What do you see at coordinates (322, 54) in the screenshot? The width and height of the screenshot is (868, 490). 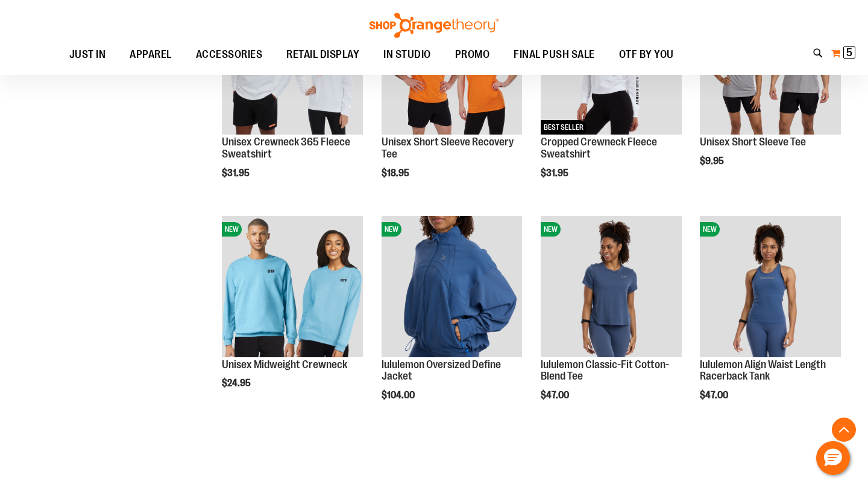 I see `span: RETAIL DISPLAY` at bounding box center [322, 54].